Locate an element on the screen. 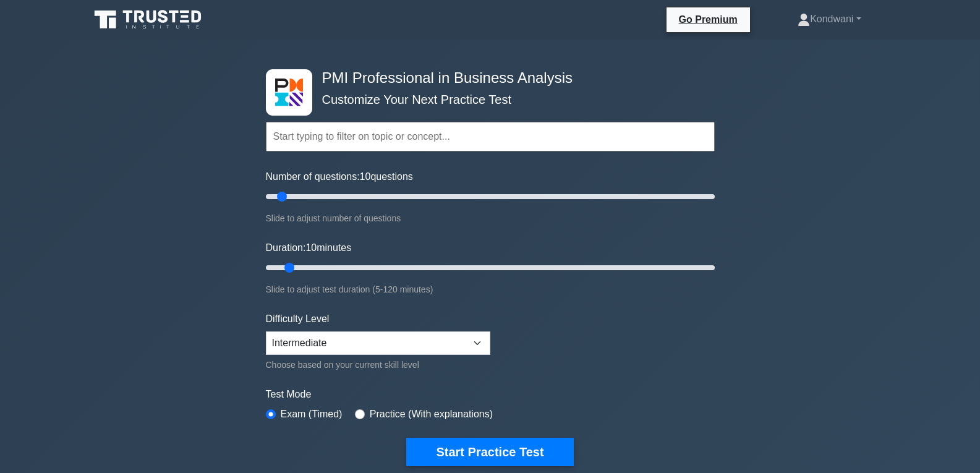 This screenshot has width=980, height=473. label: Number of questions: questions is located at coordinates (340, 177).